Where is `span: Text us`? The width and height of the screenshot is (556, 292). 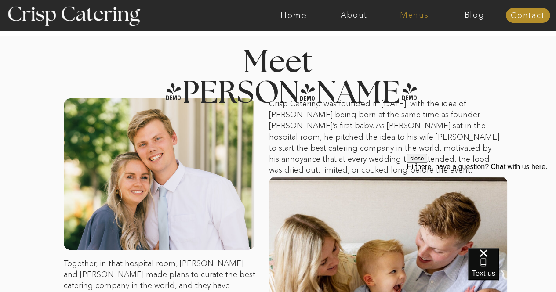 span: Text us is located at coordinates (15, 25).